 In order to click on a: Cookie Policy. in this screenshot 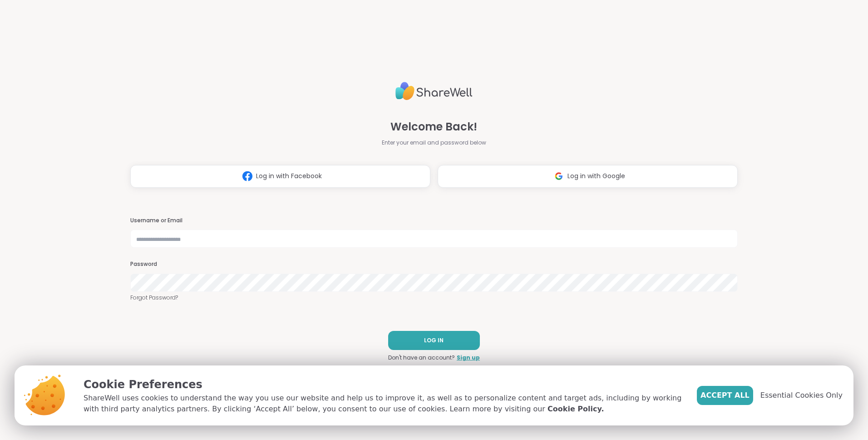, I will do `click(576, 409)`.